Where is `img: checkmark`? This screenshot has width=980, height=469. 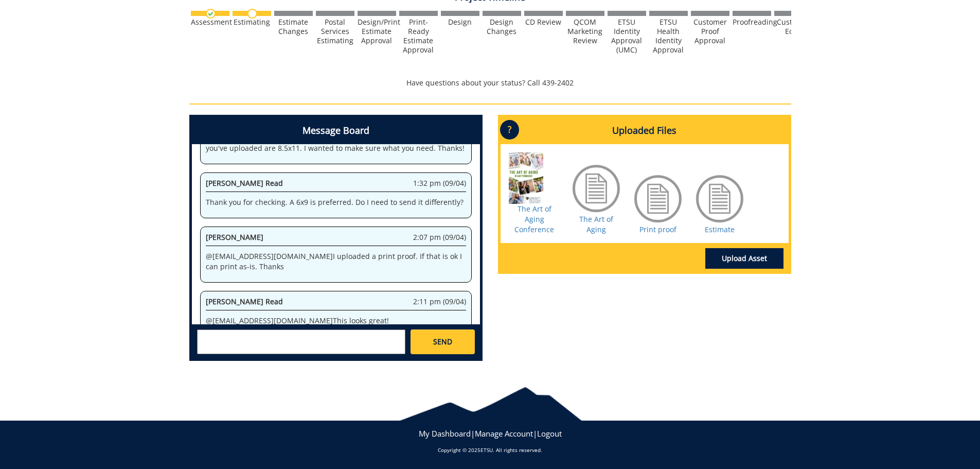 img: checkmark is located at coordinates (210, 13).